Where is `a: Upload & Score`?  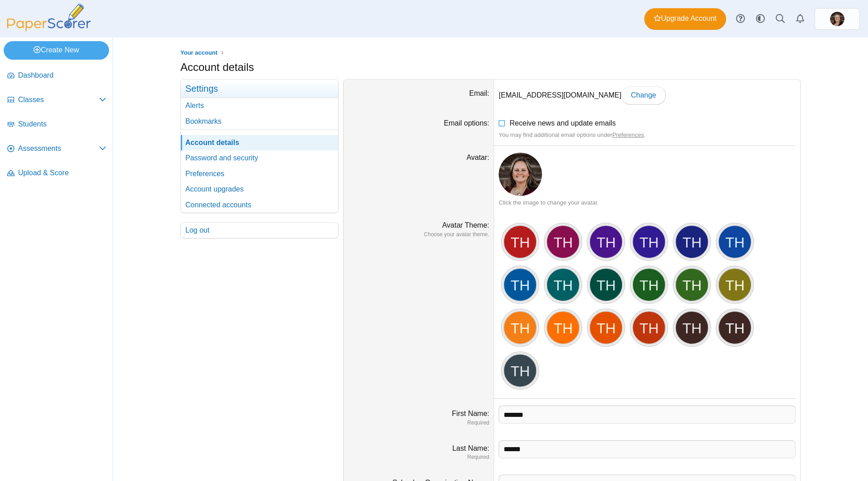
a: Upload & Score is located at coordinates (56, 173).